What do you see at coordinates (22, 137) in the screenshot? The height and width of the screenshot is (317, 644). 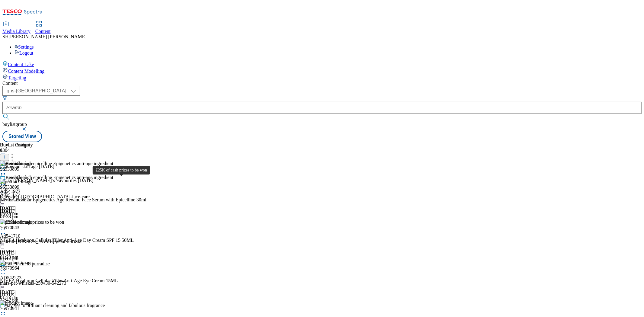 I see `button: Stored View` at bounding box center [22, 137].